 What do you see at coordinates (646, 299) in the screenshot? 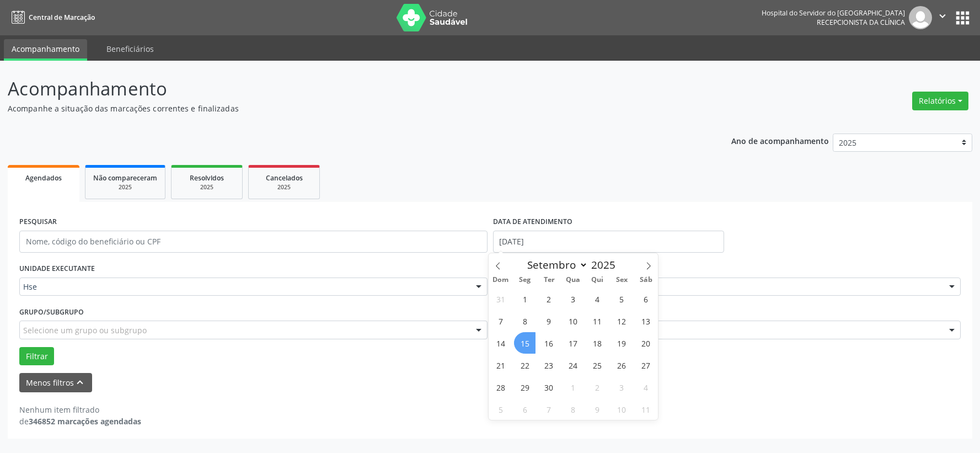
I see `span: Setembro 6, 2025` at bounding box center [646, 299].